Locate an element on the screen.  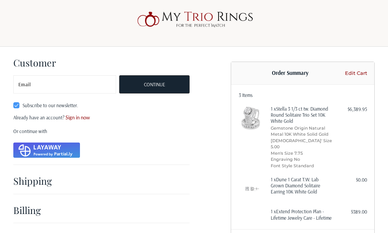
h4: 1 x Stella 3 1/3 ct tw. Diamond Round Solitaire Trio Set 10K White Gold is located at coordinates (302, 115).